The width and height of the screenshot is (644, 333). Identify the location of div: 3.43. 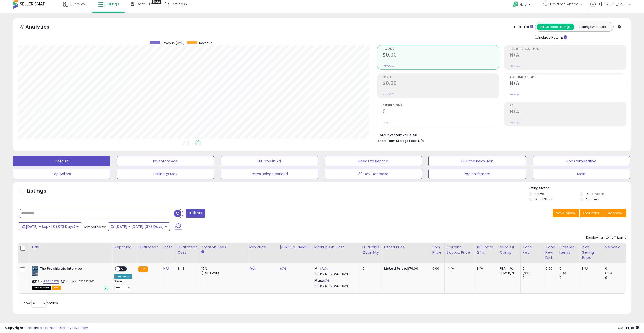
(186, 269).